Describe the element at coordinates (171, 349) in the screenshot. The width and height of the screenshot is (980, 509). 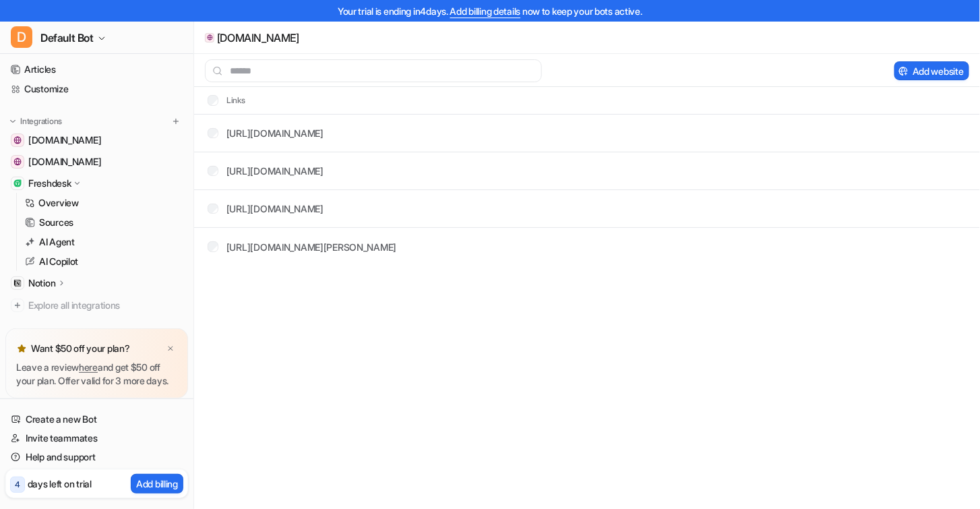
I see `img: x` at that location.